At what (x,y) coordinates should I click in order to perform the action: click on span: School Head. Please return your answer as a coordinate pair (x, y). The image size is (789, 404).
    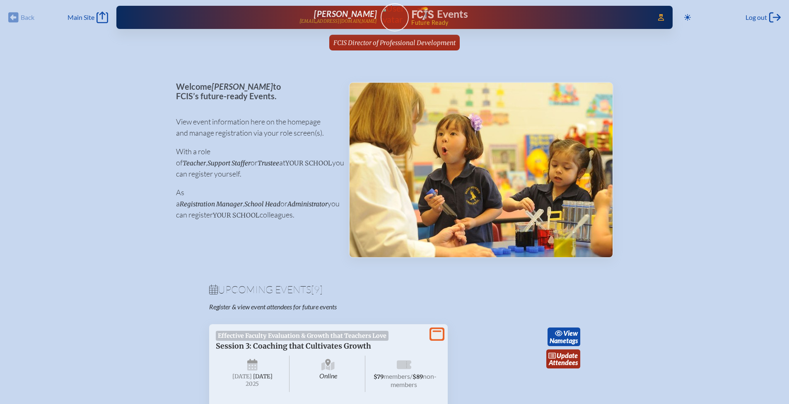
    Looking at the image, I should click on (262, 204).